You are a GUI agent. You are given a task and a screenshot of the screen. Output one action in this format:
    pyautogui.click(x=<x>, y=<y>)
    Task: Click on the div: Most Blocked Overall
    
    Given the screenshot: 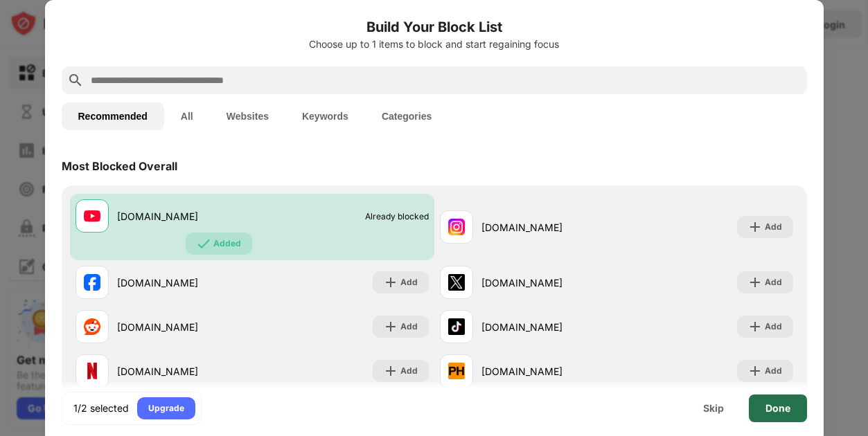 What is the action you would take?
    pyautogui.click(x=119, y=166)
    